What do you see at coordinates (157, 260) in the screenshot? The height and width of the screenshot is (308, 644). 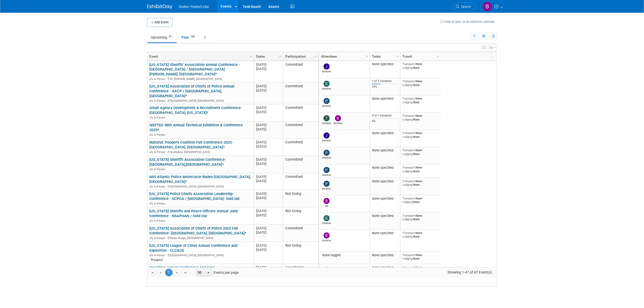 I see `div: Prospect` at bounding box center [157, 260].